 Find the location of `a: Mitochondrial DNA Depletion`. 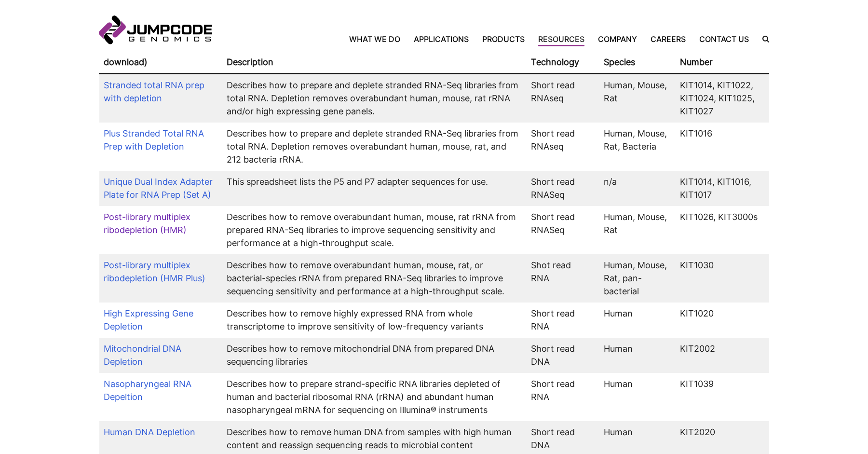

a: Mitochondrial DNA Depletion is located at coordinates (142, 355).